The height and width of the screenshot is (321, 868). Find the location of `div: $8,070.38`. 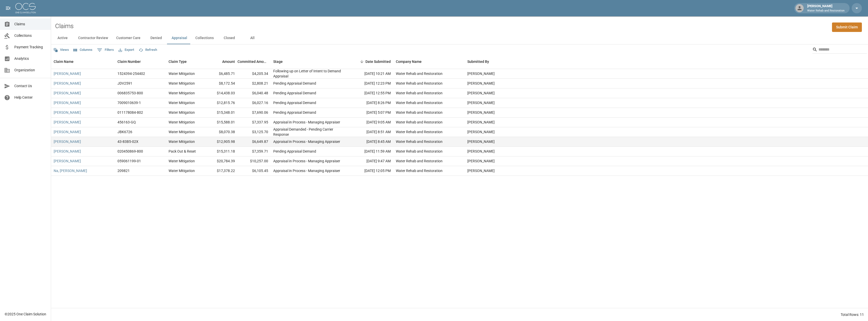

div: $8,070.38 is located at coordinates (221, 132).